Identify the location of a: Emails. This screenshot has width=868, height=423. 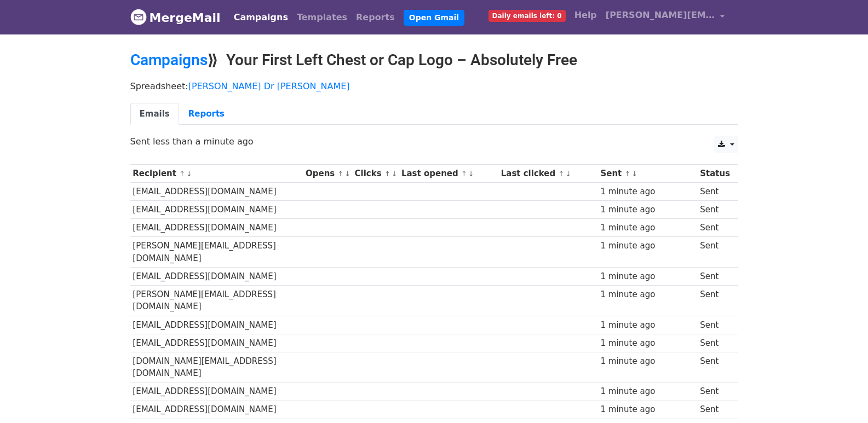
(154, 114).